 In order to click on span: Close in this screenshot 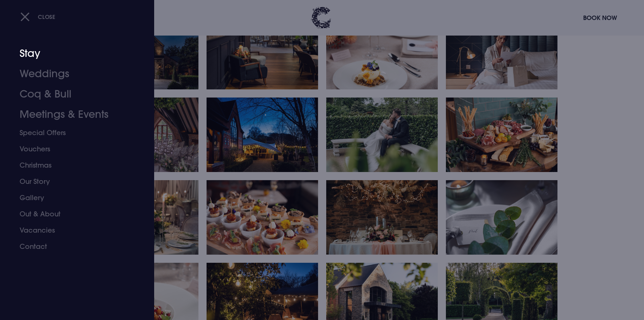, I will do `click(47, 17)`.